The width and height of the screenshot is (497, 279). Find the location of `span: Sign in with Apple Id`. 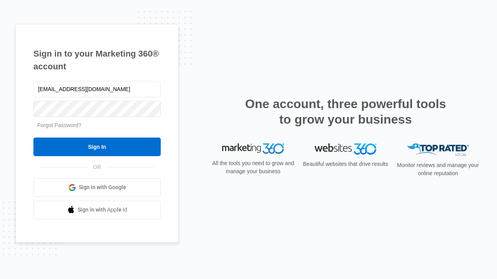

span: Sign in with Apple Id is located at coordinates (102, 210).